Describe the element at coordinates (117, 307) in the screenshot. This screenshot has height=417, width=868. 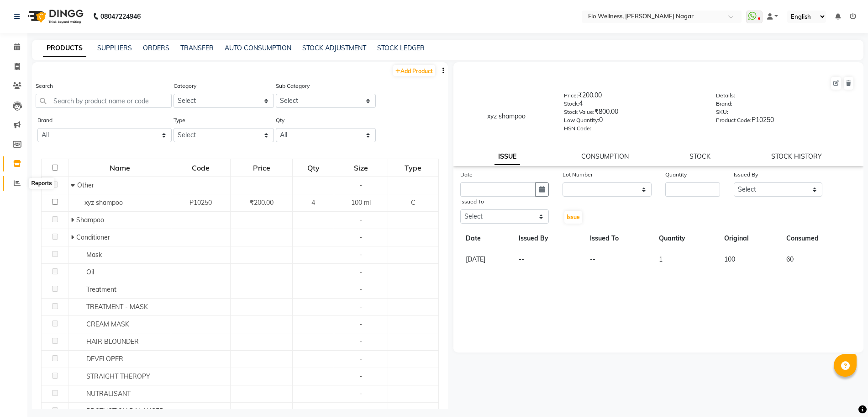
I see `span: TREATMENT - MASK` at that location.